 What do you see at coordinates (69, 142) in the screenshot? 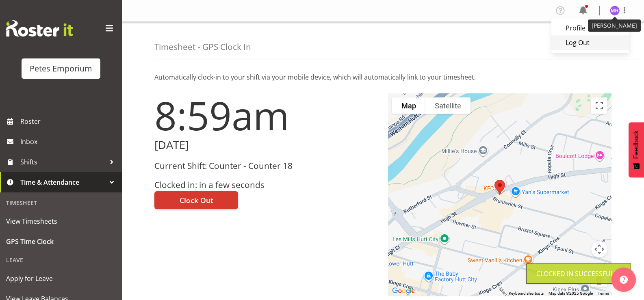
I see `span: Inbox` at bounding box center [69, 142].